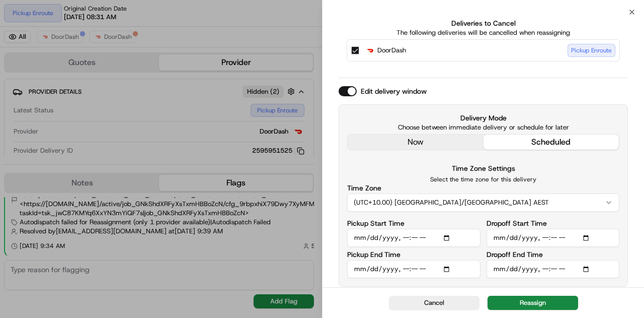 The width and height of the screenshot is (644, 318). What do you see at coordinates (483, 127) in the screenshot?
I see `p: Choose between immediate delivery or schedule for later` at bounding box center [483, 127].